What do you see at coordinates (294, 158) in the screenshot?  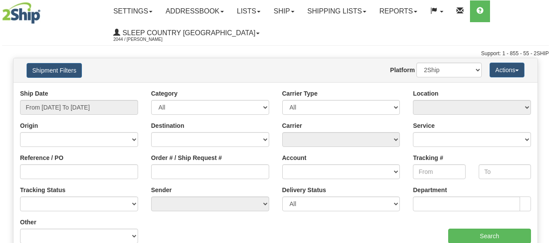 I see `label: Account` at bounding box center [294, 158].